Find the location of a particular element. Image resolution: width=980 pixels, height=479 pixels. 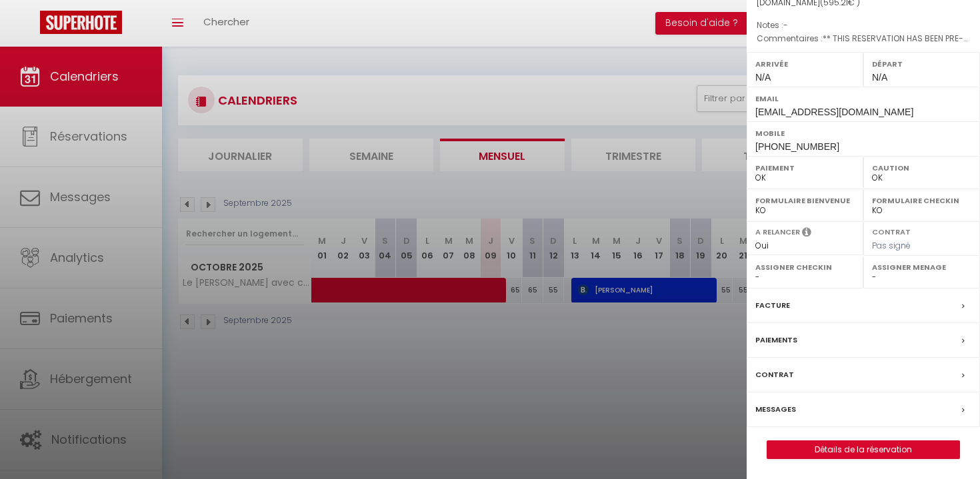

label: Paiements is located at coordinates (776, 340).